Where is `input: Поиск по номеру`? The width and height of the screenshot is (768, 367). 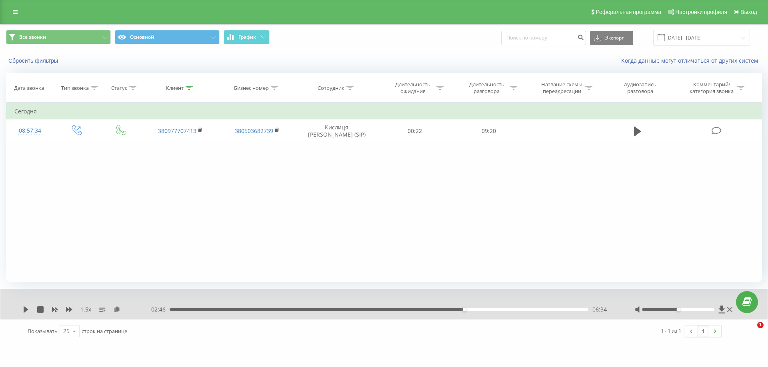 input: Поиск по номеру is located at coordinates (543, 38).